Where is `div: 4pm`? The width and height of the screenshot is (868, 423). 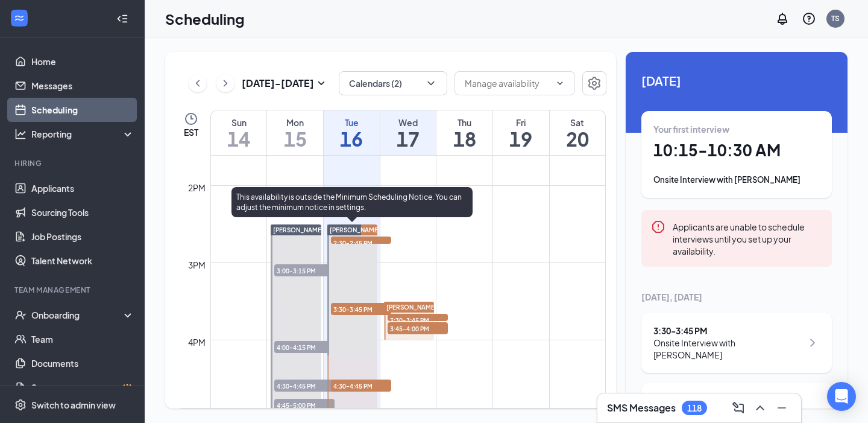 div: 4pm is located at coordinates (197, 342).